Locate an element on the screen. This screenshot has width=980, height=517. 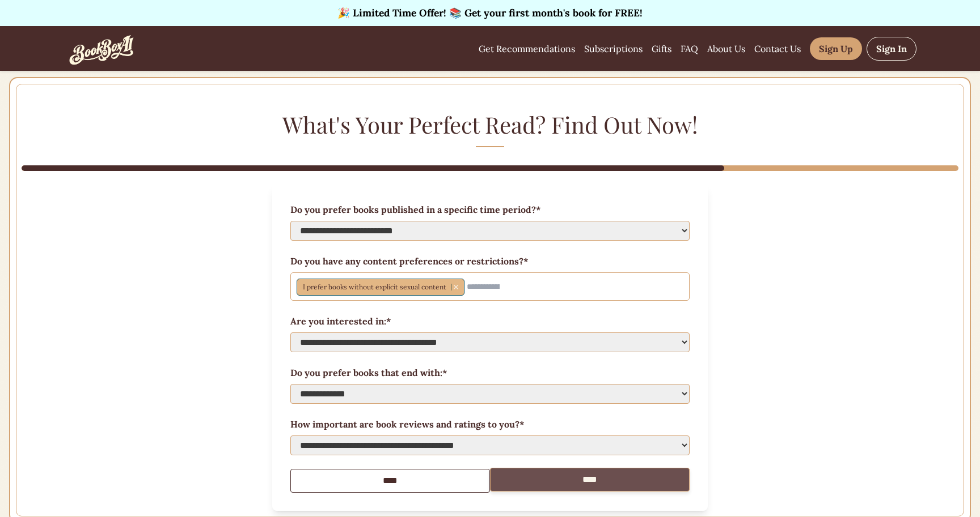
button: Remove item: no_sexual_content is located at coordinates (455, 287).